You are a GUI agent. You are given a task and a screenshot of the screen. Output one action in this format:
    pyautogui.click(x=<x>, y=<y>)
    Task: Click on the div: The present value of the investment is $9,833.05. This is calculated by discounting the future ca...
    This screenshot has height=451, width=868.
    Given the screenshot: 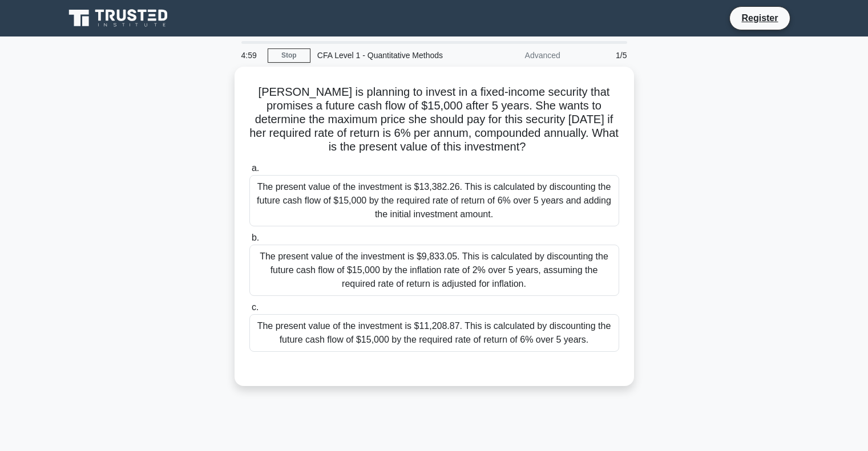 What is the action you would take?
    pyautogui.click(x=434, y=270)
    